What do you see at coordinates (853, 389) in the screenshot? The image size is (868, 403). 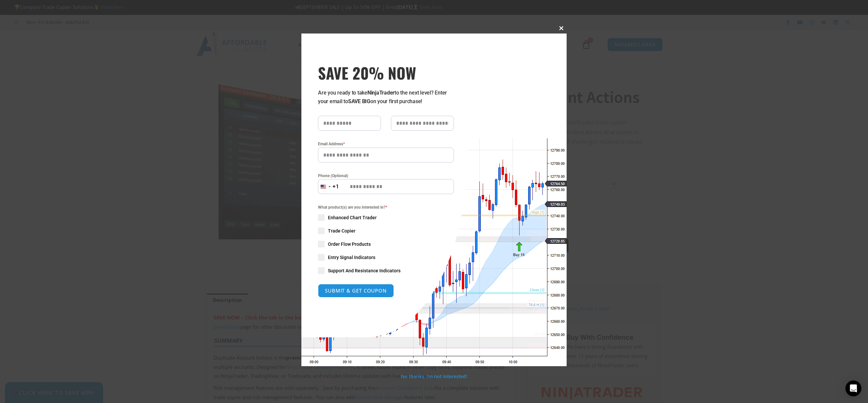 I see `div: Open Intercom Messenger` at bounding box center [853, 389].